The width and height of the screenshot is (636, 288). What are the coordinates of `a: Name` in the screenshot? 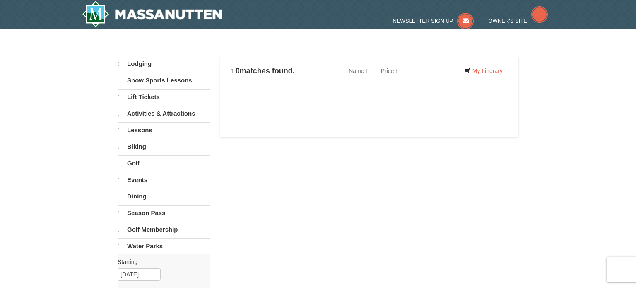 It's located at (358, 71).